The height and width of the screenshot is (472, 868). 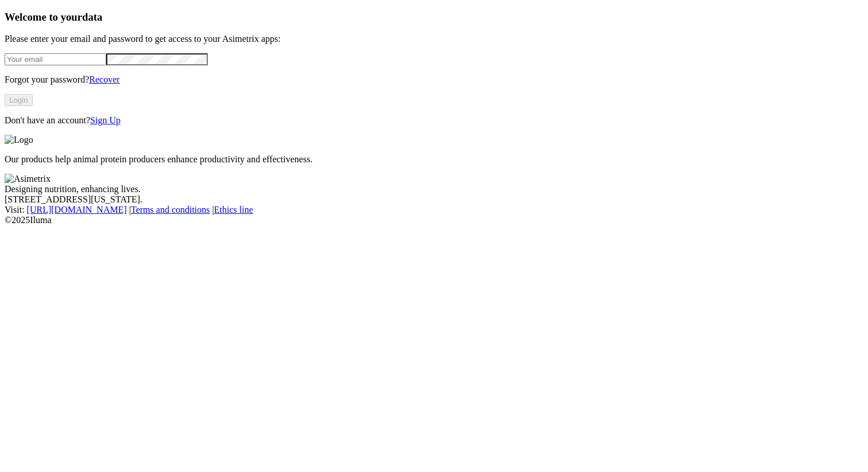 I want to click on a: Recover, so click(x=104, y=79).